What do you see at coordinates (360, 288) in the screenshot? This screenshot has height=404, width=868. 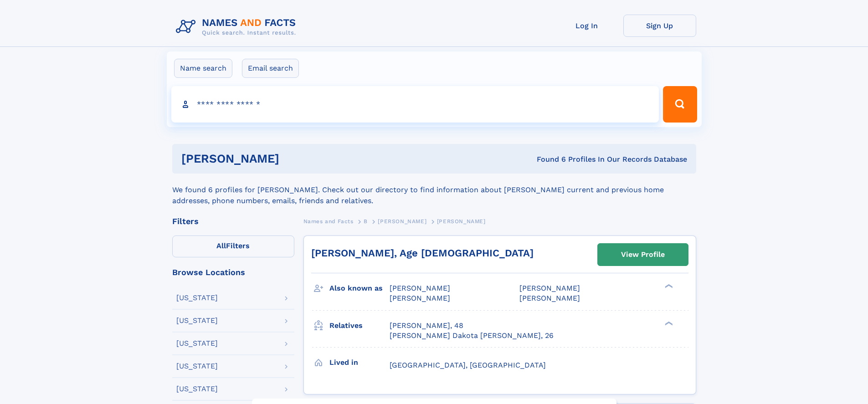 I see `h3: Also known as` at bounding box center [360, 288].